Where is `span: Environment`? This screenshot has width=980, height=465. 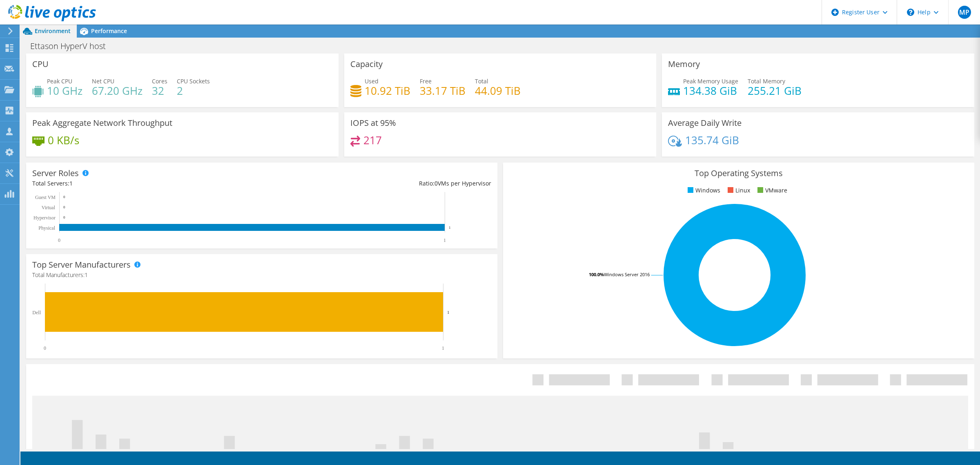 span: Environment is located at coordinates (53, 31).